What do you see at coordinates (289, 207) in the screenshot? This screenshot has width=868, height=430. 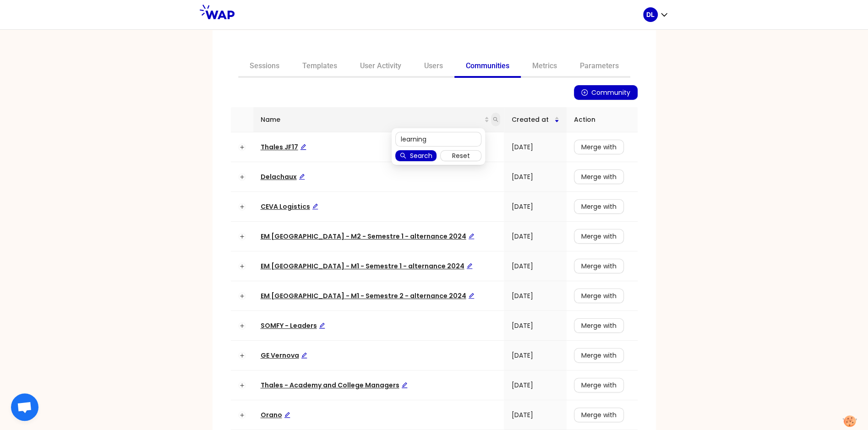 I see `span: CEVA Logistics` at bounding box center [289, 207].